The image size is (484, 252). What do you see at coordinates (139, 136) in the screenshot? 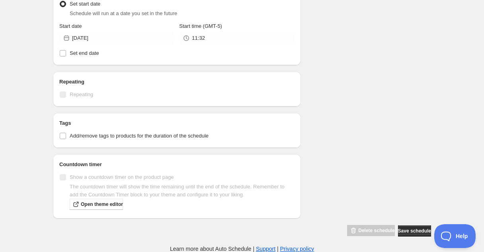
I see `span: Add/remove tags to products for the duration of the schedule` at bounding box center [139, 136].